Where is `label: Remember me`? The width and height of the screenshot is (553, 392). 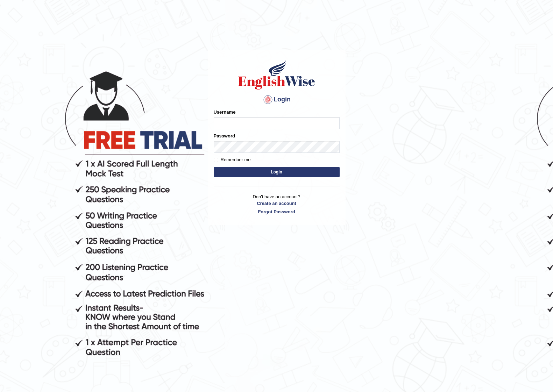
label: Remember me is located at coordinates (232, 160).